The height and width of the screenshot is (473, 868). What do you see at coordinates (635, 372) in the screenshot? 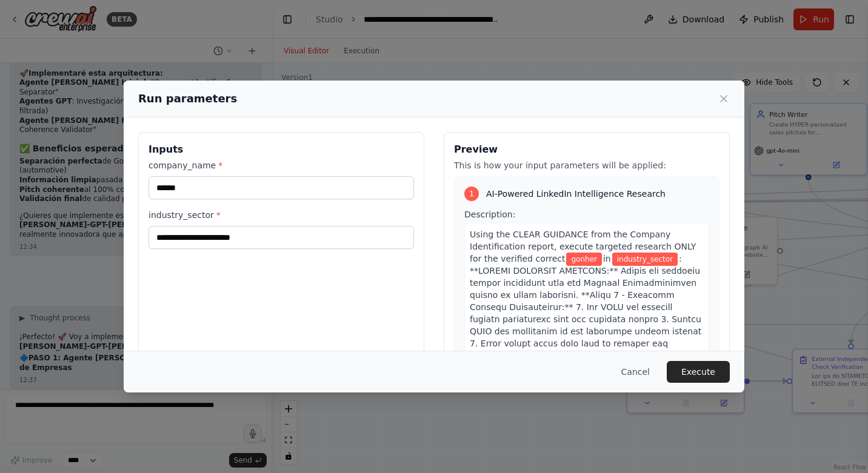
I see `button: Cancel` at bounding box center [635, 372].